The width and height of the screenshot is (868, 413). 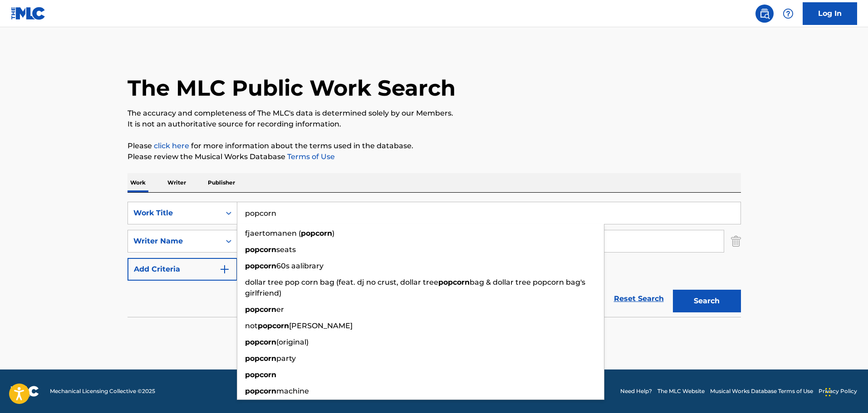 I want to click on span: dollar tree pop corn bag (feat. dj no crust, dollar tree, so click(x=341, y=282).